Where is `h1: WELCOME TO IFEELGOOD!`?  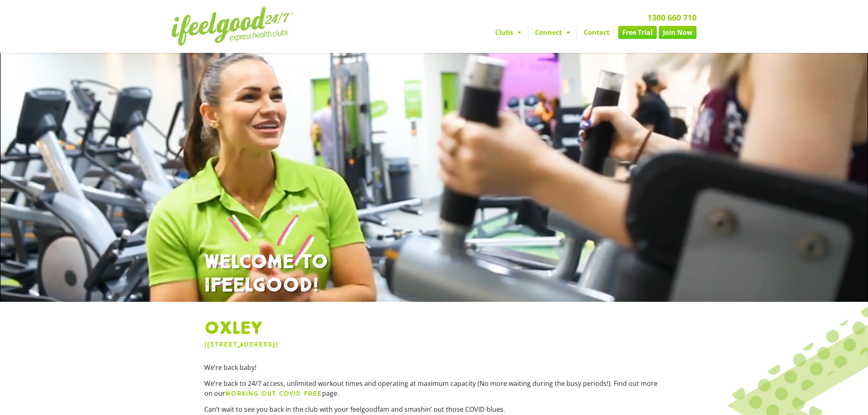
h1: WELCOME TO IFEELGOOD! is located at coordinates (434, 274).